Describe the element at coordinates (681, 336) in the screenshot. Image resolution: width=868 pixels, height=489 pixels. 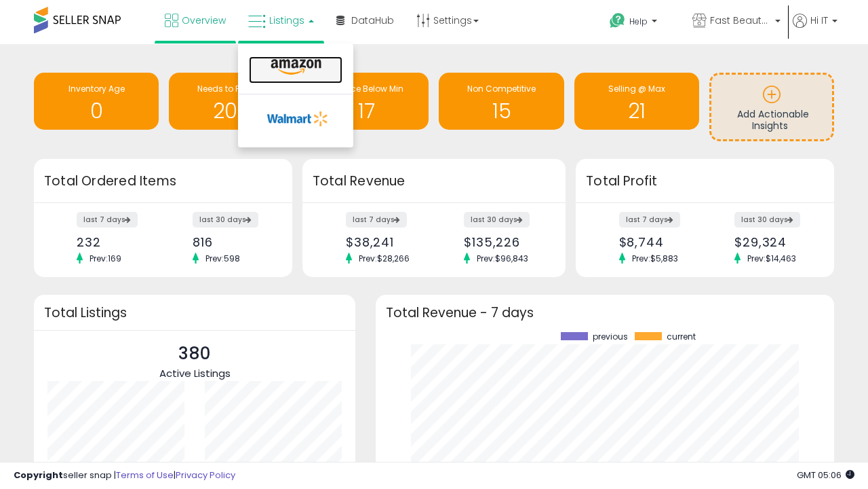
I see `span: current` at that location.